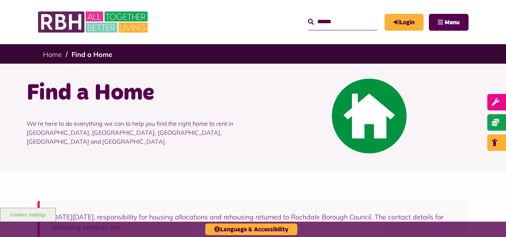  I want to click on a: Find a Home, so click(92, 54).